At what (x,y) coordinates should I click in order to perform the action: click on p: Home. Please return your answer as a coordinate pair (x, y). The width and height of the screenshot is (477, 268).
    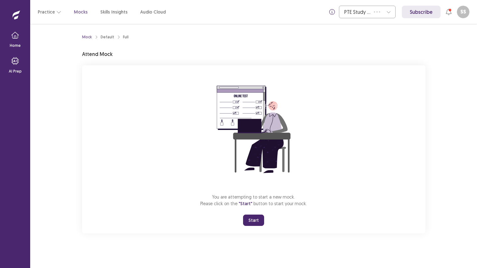
    Looking at the image, I should click on (15, 46).